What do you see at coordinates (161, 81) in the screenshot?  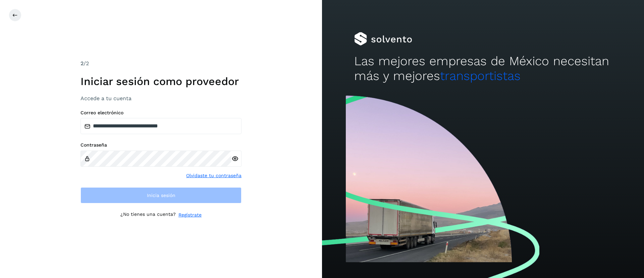 I see `h1: Iniciar sesión como proveedor` at bounding box center [161, 81].